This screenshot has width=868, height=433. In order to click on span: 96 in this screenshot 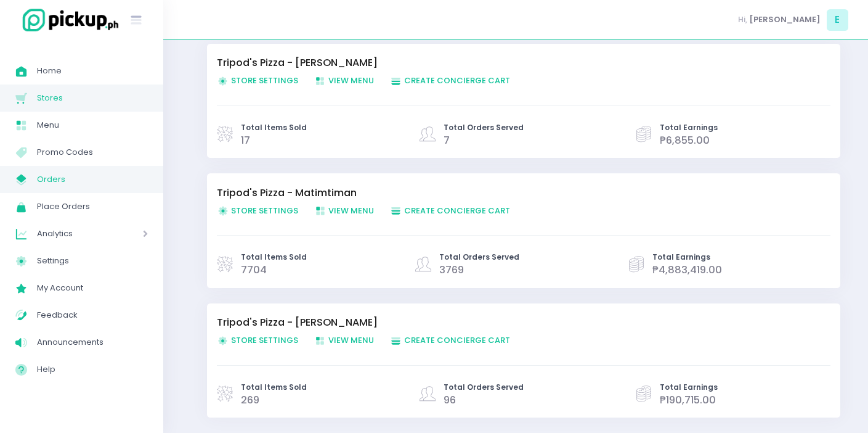, I will do `click(450, 400)`.